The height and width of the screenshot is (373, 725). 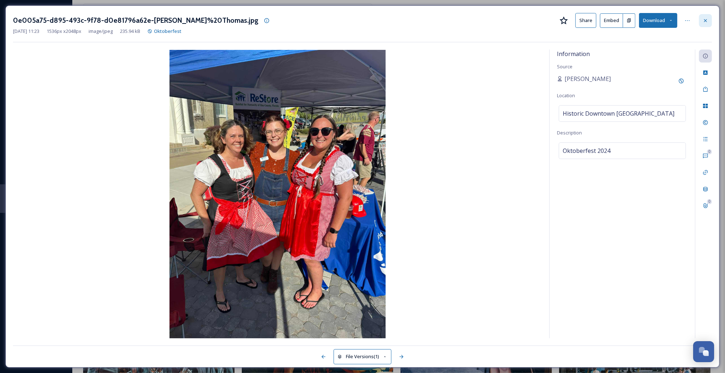 I want to click on button: Download, so click(x=658, y=20).